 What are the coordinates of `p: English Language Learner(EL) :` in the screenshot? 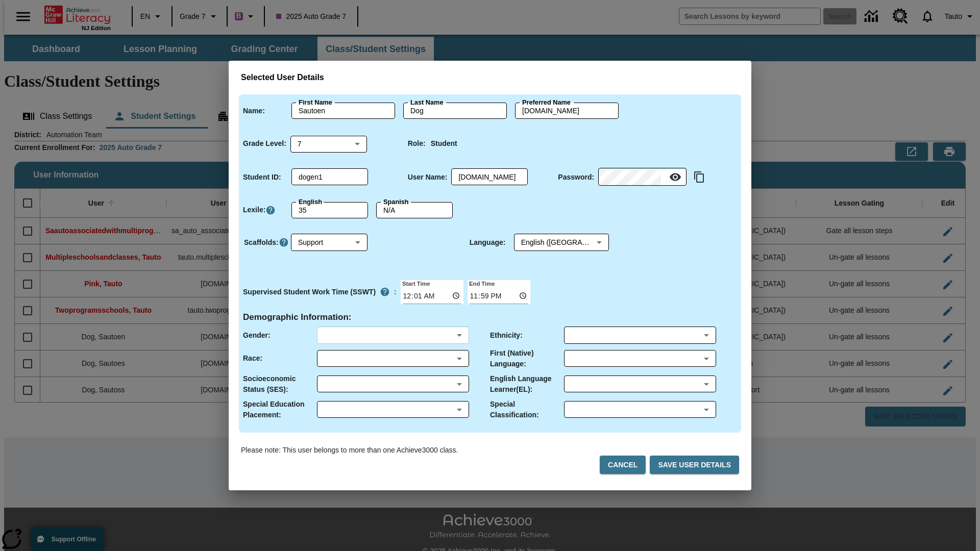 It's located at (527, 385).